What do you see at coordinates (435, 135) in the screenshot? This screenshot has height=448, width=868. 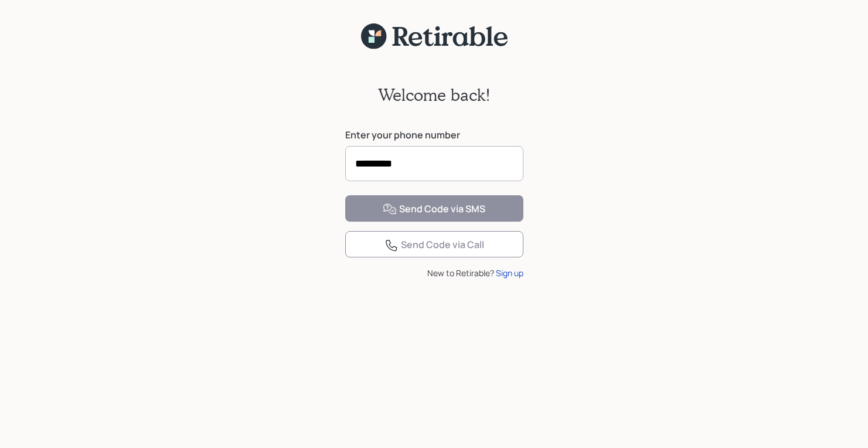 I see `label: Enter your phone number` at bounding box center [435, 135].